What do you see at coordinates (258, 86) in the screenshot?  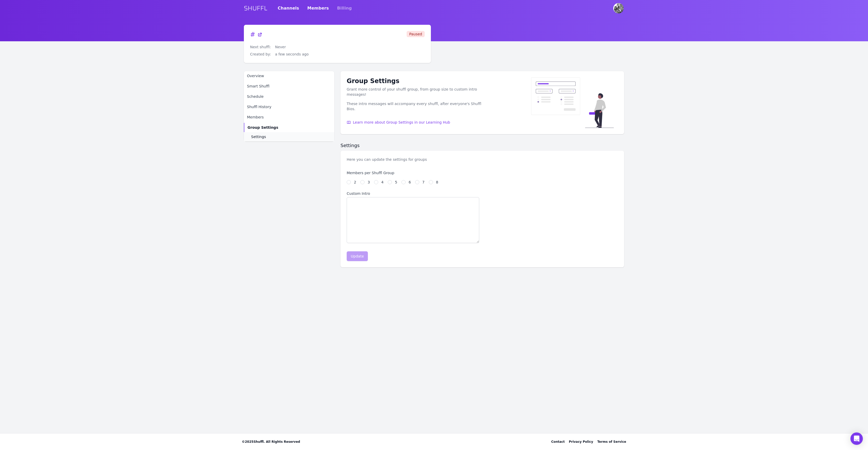 I see `span: Smart Shuffl` at bounding box center [258, 86].